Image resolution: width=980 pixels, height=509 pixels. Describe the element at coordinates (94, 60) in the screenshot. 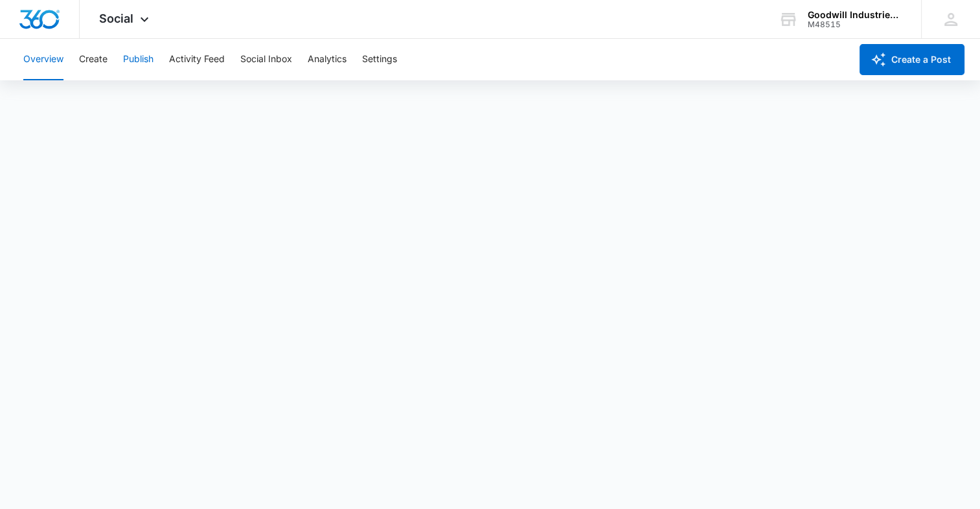

I see `button: Create` at that location.